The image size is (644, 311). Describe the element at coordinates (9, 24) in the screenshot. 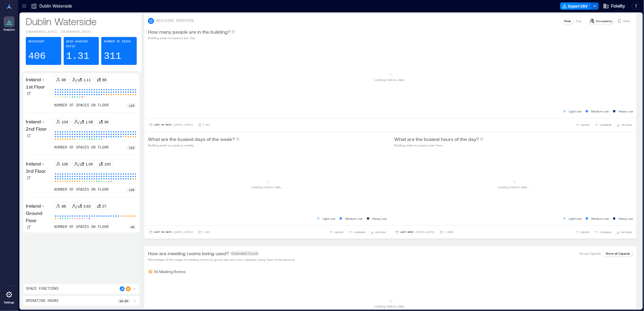

I see `a: Analytics` at that location.